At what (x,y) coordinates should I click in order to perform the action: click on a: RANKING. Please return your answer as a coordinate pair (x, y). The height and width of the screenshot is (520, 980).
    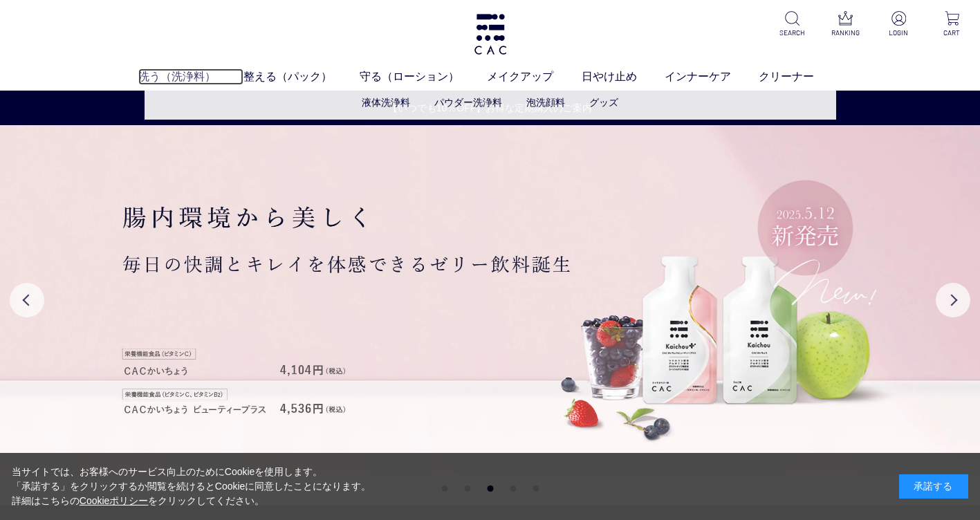
    Looking at the image, I should click on (845, 24).